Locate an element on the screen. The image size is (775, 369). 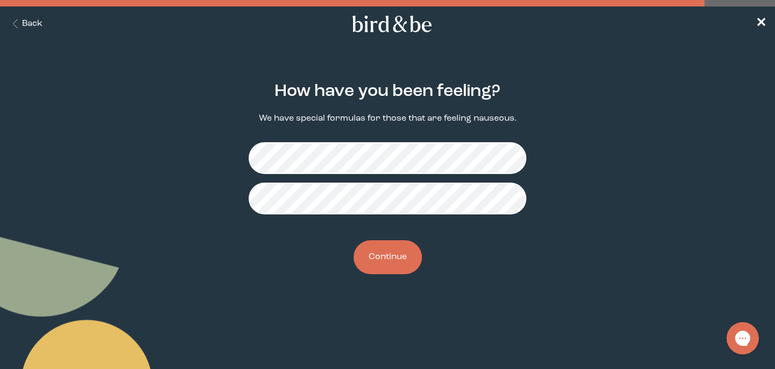
button: Back Button is located at coordinates (25, 24).